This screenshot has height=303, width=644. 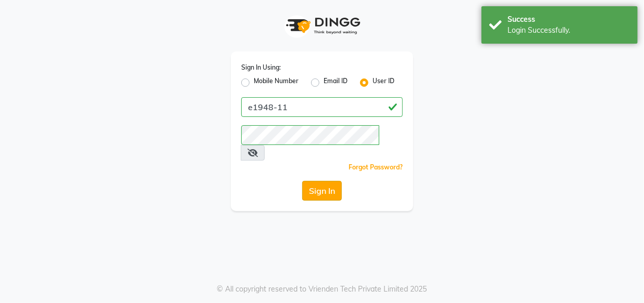 I want to click on label: Mobile Number, so click(x=276, y=83).